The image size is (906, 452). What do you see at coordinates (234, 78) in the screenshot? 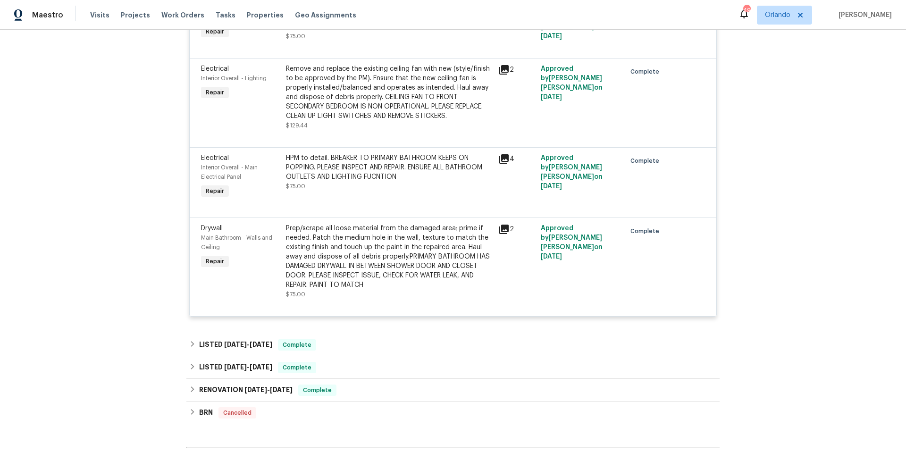
I see `span: Interior Overall - Lighting` at bounding box center [234, 78].